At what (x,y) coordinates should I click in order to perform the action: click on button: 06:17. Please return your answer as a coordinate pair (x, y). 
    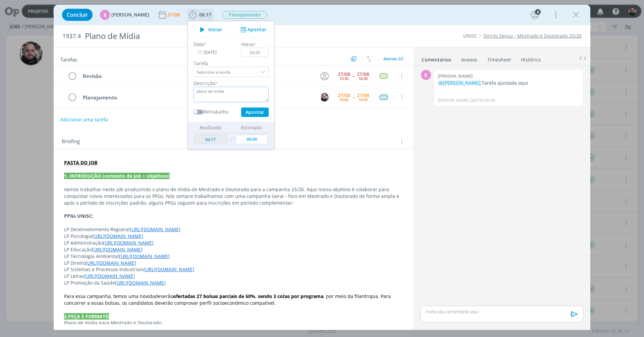
    Looking at the image, I should click on (201, 15).